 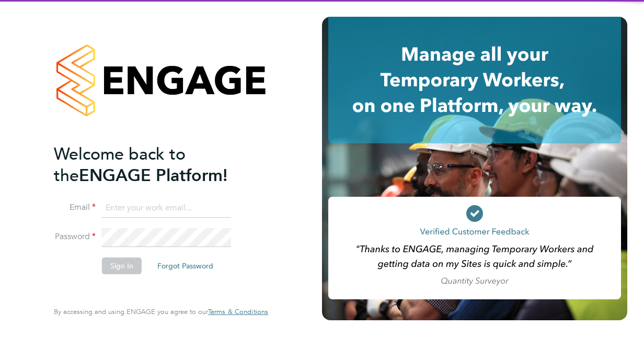 I want to click on button: Sign In, so click(x=122, y=266).